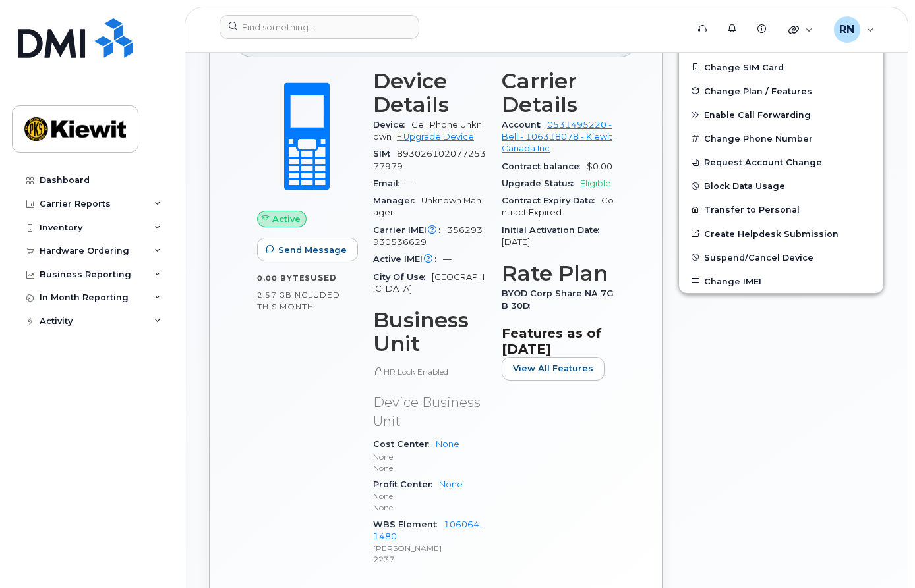  I want to click on button: Send Message, so click(307, 250).